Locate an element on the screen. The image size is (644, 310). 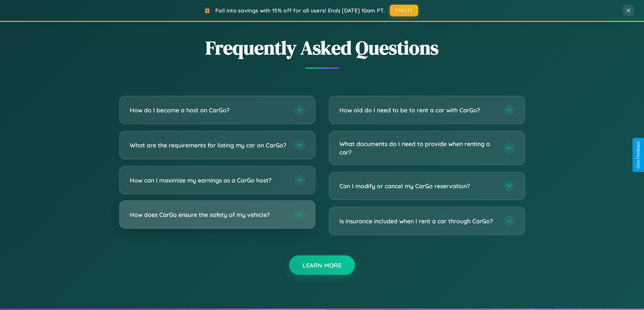
h3: How can I maximize my earnings as a CarGo host? is located at coordinates (208, 180).